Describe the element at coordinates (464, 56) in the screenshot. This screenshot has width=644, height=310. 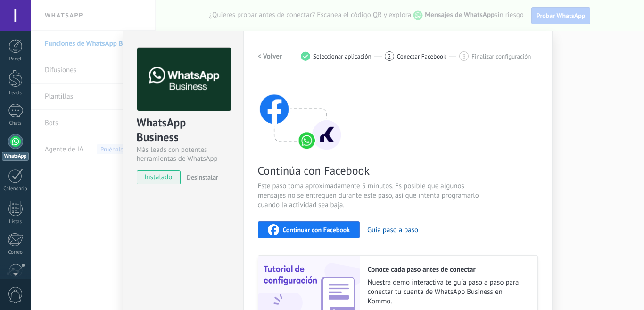
I see `span: 3` at that location.